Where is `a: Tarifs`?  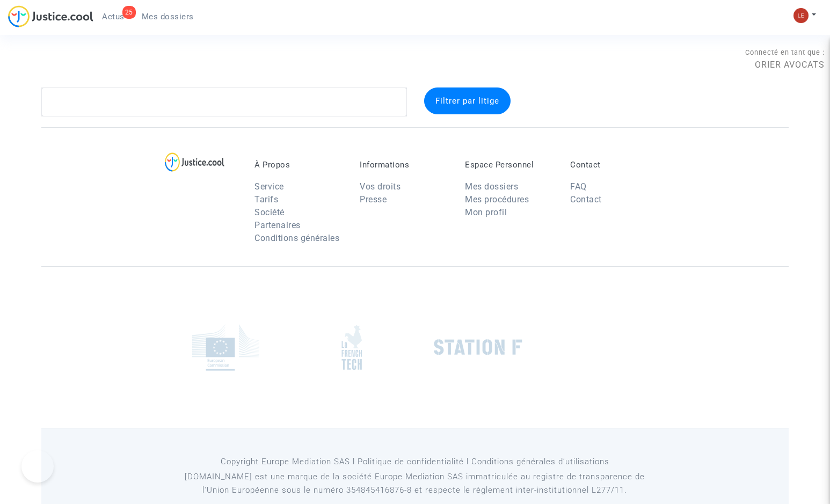
a: Tarifs is located at coordinates (266, 199).